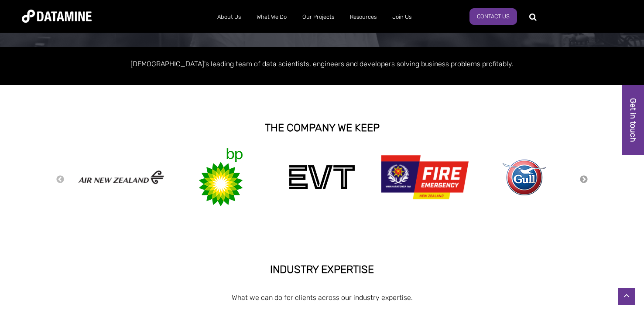  I want to click on button: Next, so click(584, 179).